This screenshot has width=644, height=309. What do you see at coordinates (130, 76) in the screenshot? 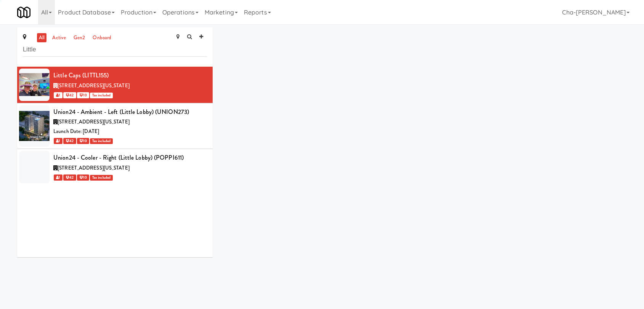
I see `div: Little Caps (LITTL155)` at bounding box center [130, 76].